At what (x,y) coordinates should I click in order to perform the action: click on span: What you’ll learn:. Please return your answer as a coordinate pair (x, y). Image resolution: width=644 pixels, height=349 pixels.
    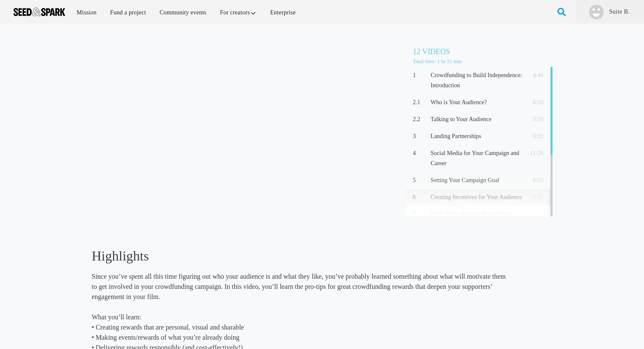
    Looking at the image, I should click on (117, 317).